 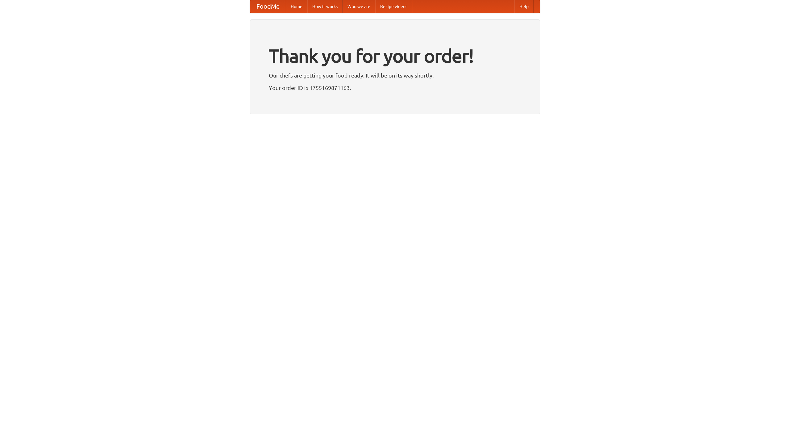 What do you see at coordinates (359, 6) in the screenshot?
I see `a: Who we are` at bounding box center [359, 6].